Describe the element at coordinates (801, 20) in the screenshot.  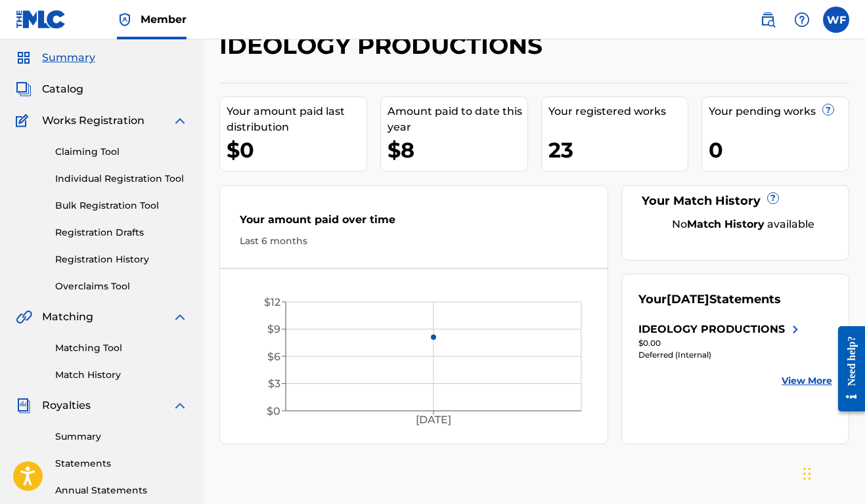
I see `div: Help` at that location.